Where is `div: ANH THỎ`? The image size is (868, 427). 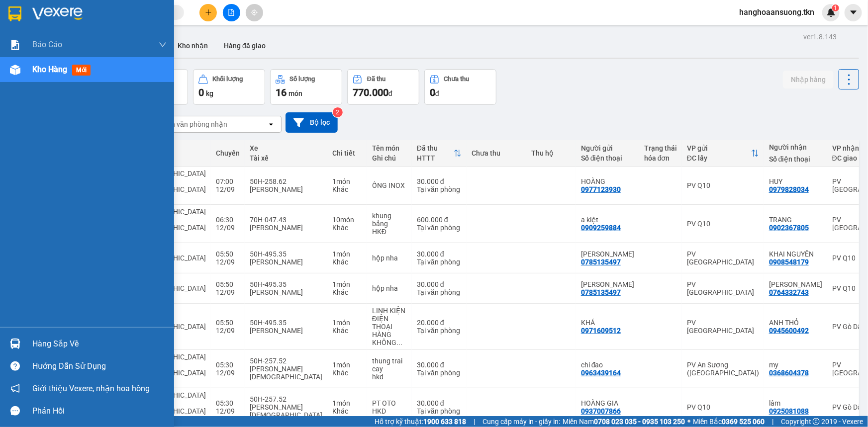 div: ANH THỎ is located at coordinates (795, 322).